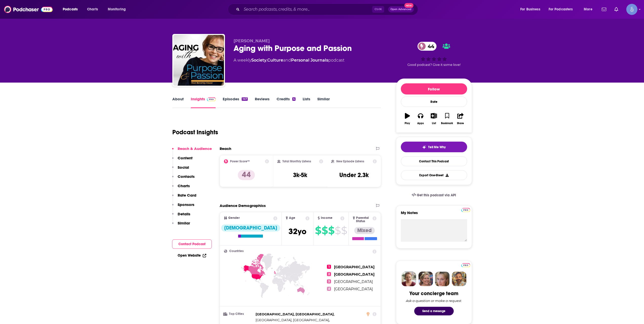  What do you see at coordinates (225, 148) in the screenshot?
I see `h2: Reach` at bounding box center [225, 148].